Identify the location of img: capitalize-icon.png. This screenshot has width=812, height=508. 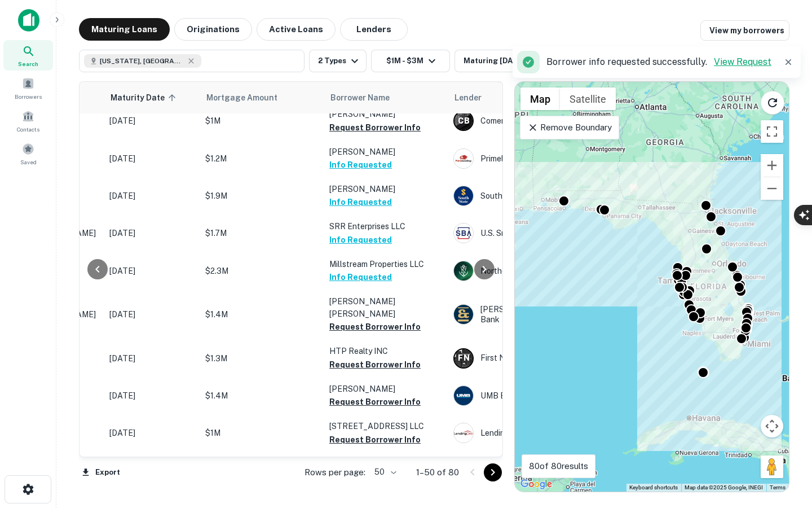
(28, 20).